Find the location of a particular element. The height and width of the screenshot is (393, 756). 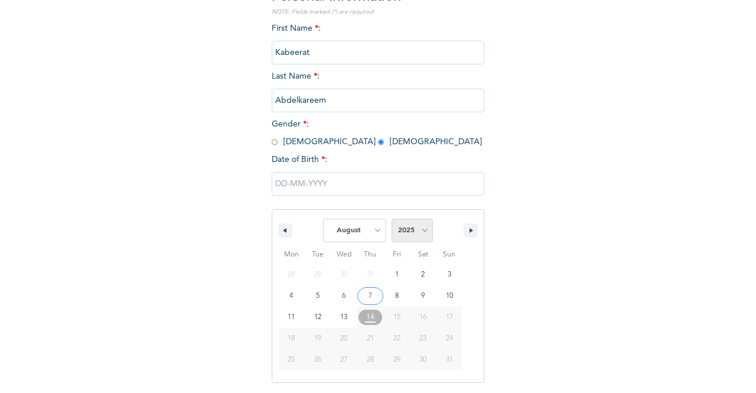

button: 17 is located at coordinates (449, 317).